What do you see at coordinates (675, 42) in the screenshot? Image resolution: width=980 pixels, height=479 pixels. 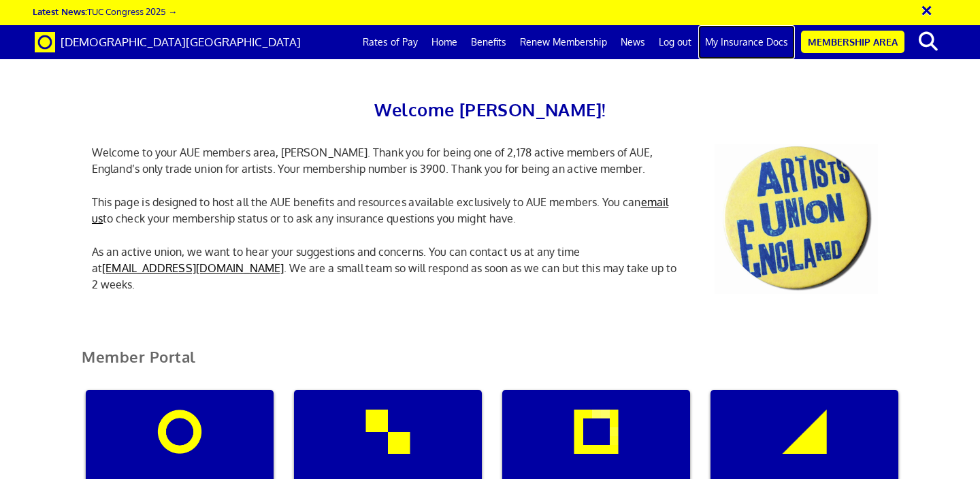 I see `a: Log out` at bounding box center [675, 42].